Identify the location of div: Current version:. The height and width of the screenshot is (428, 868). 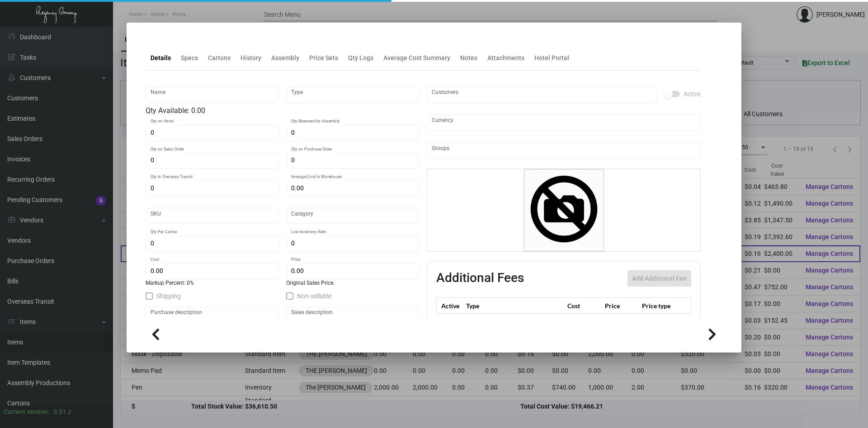
(26, 411).